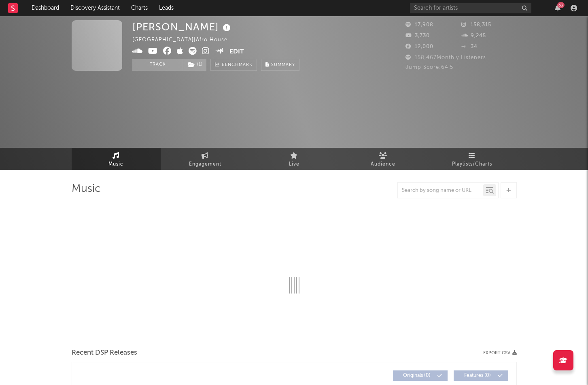 This screenshot has width=588, height=385. I want to click on span: Benchmark, so click(237, 65).